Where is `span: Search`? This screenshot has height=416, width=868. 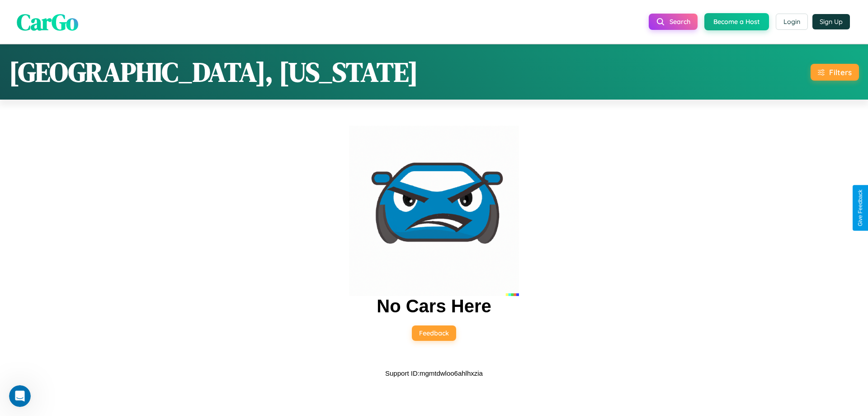
span: Search is located at coordinates (680, 21).